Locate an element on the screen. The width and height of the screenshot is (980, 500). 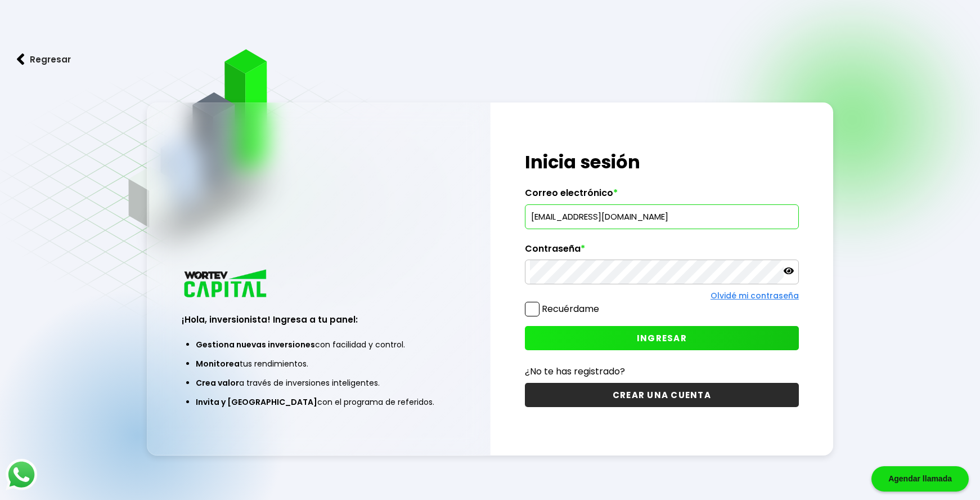
h1: Inicia sesión is located at coordinates (662, 162).